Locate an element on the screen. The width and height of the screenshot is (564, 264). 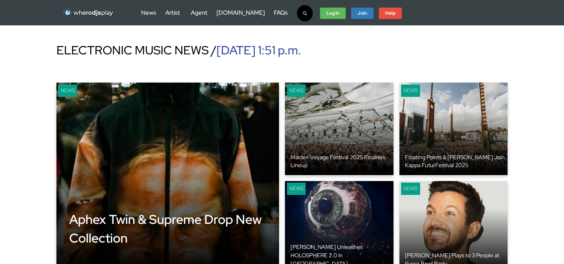
div: Aphex Twin & Supreme Drop New Collection is located at coordinates (174, 229).